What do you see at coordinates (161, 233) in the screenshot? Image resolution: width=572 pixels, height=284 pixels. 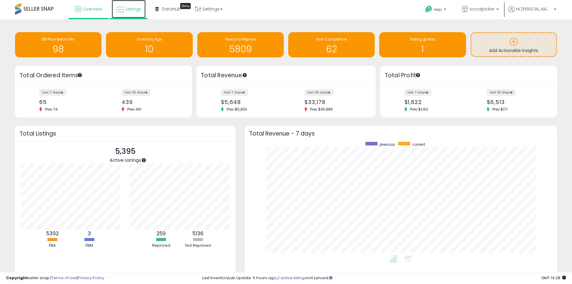 I see `b: 259` at bounding box center [161, 233].